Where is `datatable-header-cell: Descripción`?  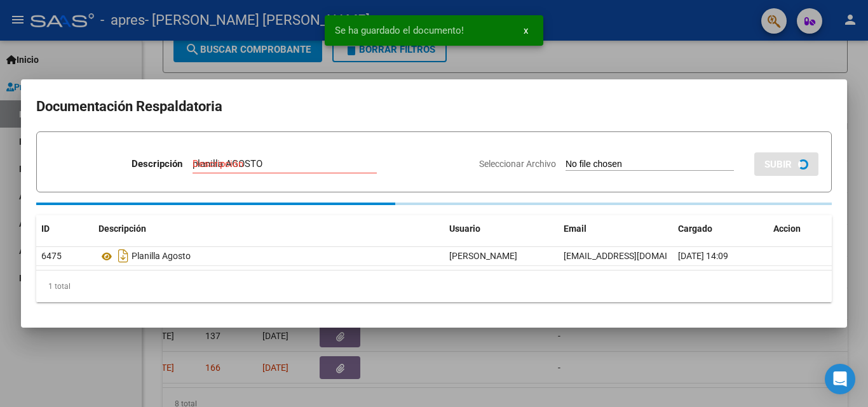 datatable-header-cell: Descripción is located at coordinates (269, 228).